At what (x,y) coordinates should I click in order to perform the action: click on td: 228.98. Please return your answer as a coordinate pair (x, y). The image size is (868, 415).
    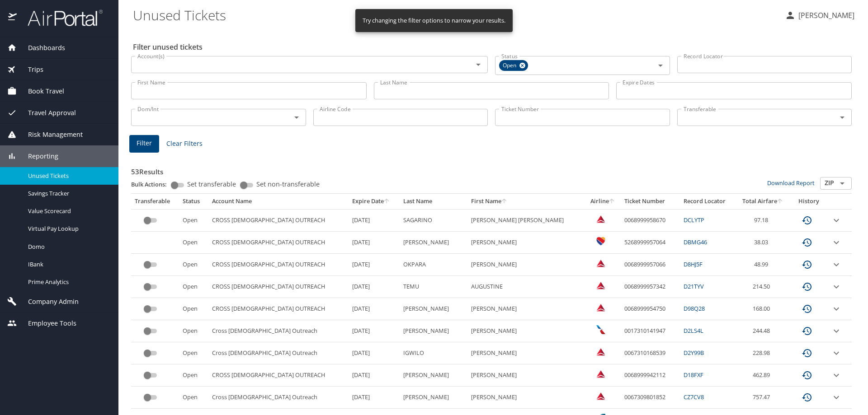
    Looking at the image, I should click on (763, 353).